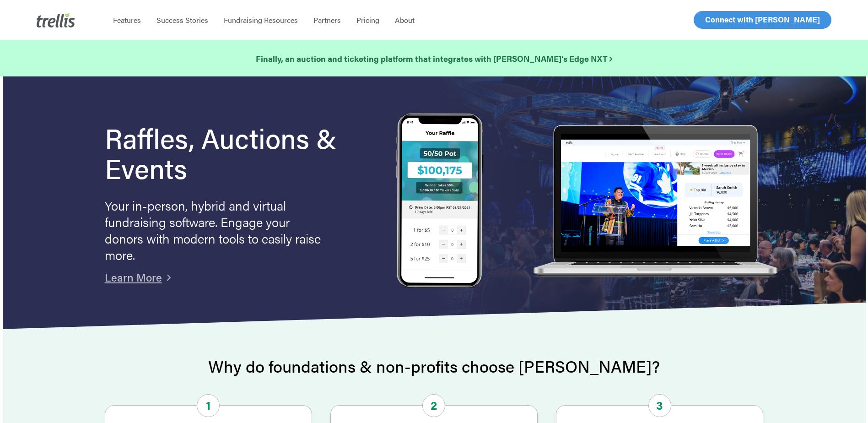 This screenshot has height=423, width=868. What do you see at coordinates (434, 406) in the screenshot?
I see `span: 2` at bounding box center [434, 406].